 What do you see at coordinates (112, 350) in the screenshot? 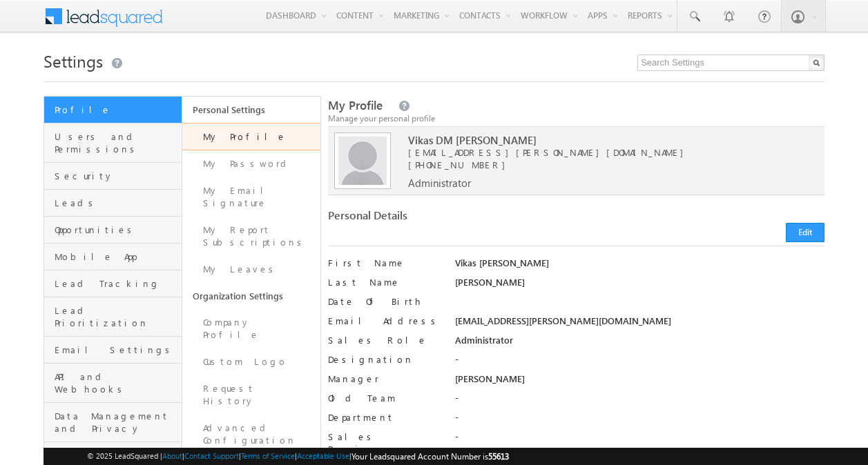
I see `a: Email Settings` at bounding box center [112, 350].